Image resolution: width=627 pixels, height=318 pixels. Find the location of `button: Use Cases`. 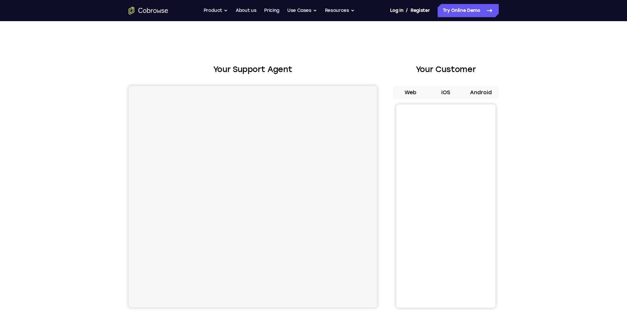

button: Use Cases is located at coordinates (302, 11).